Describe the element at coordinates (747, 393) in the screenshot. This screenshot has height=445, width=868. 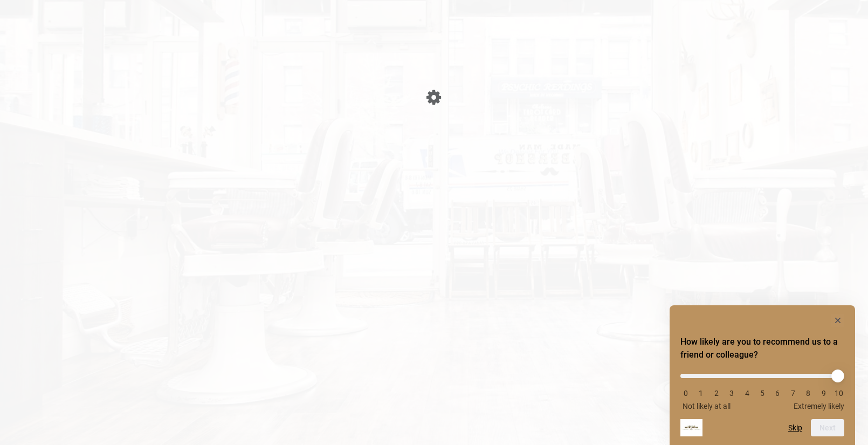
I see `li: 4` at that location.